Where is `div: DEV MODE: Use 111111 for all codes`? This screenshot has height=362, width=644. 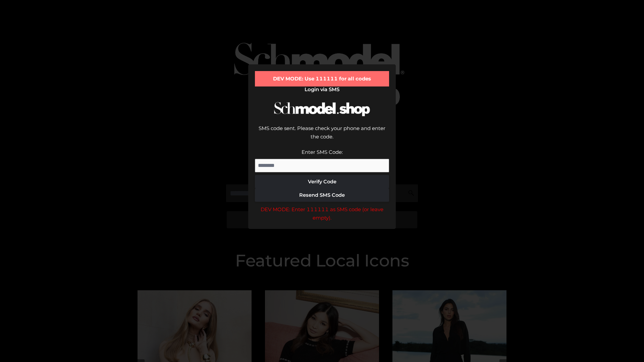 div: DEV MODE: Use 111111 for all codes is located at coordinates (322, 79).